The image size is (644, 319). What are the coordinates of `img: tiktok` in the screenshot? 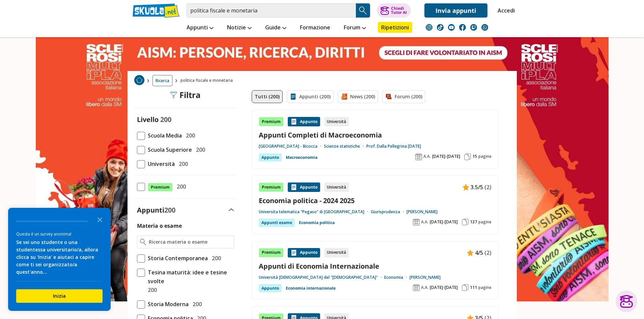 It's located at (440, 27).